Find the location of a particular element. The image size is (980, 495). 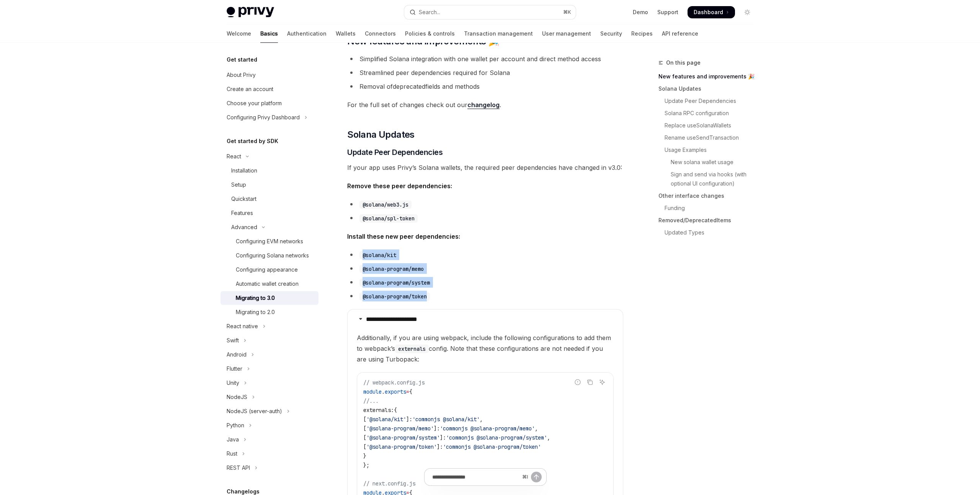

a: Basics is located at coordinates (269, 34).